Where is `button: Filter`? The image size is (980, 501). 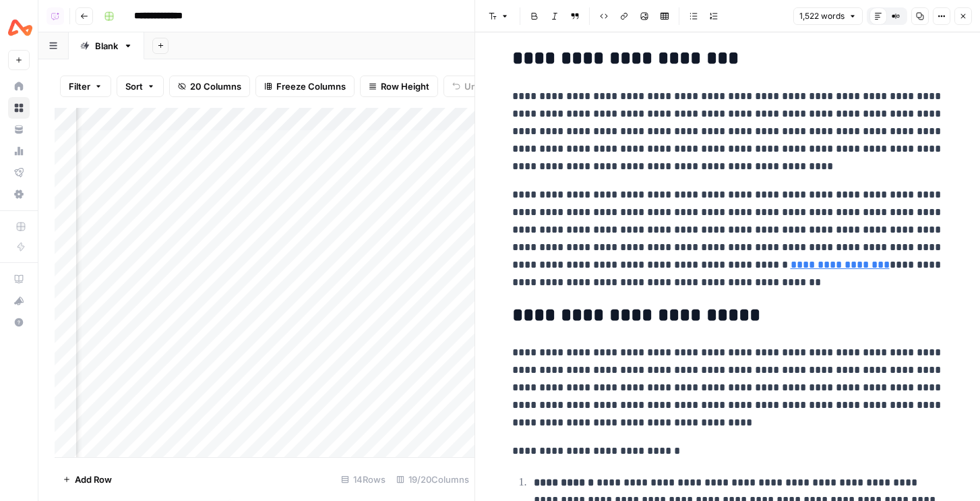 button: Filter is located at coordinates (85, 86).